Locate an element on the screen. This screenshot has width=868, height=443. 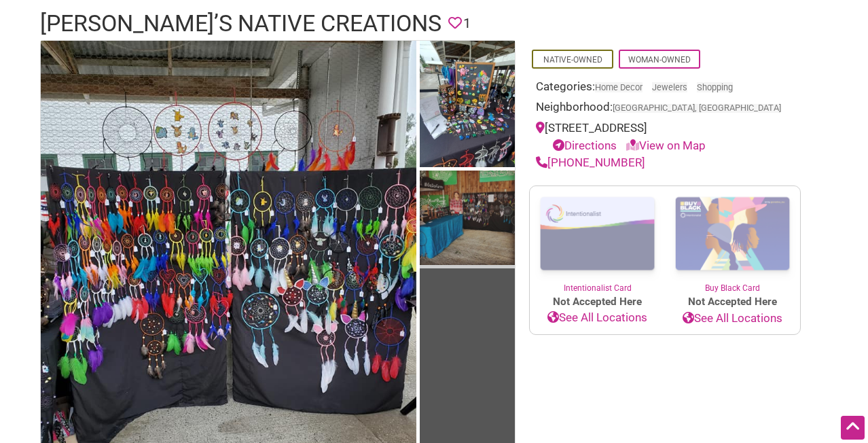
img: Nita's Native Creations items is located at coordinates (468, 106).